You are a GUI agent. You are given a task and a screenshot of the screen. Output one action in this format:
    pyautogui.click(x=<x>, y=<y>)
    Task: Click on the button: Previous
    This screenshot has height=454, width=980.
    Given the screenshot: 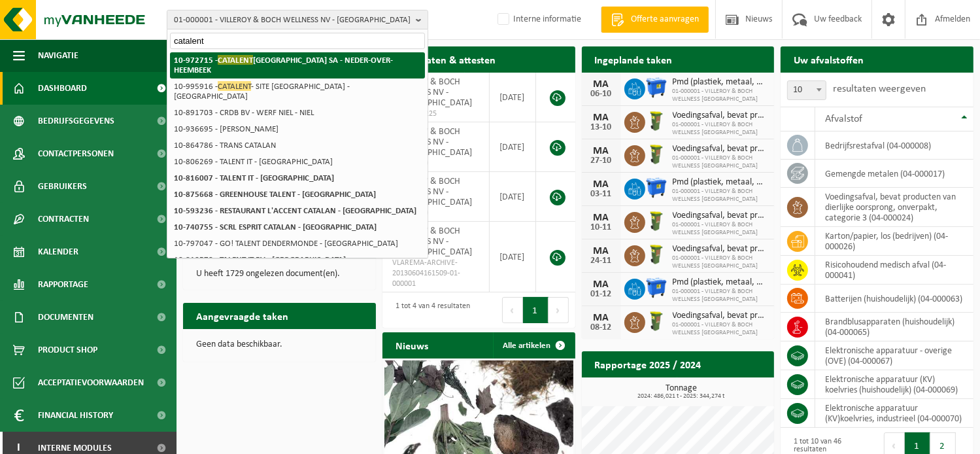 What is the action you would take?
    pyautogui.click(x=512, y=310)
    